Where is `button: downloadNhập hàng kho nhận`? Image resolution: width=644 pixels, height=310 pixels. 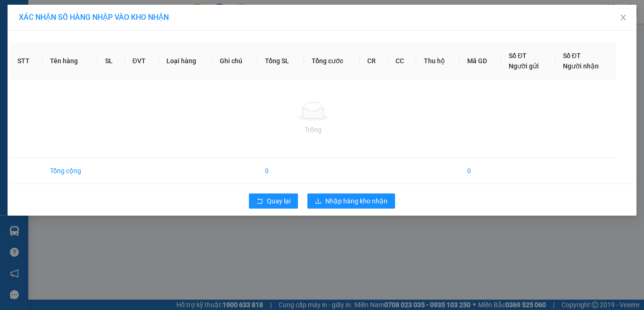
button: downloadNhập hàng kho nhận is located at coordinates (351, 201).